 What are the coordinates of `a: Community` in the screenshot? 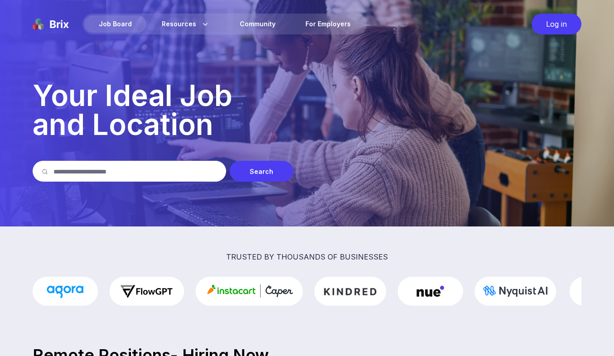 It's located at (258, 24).